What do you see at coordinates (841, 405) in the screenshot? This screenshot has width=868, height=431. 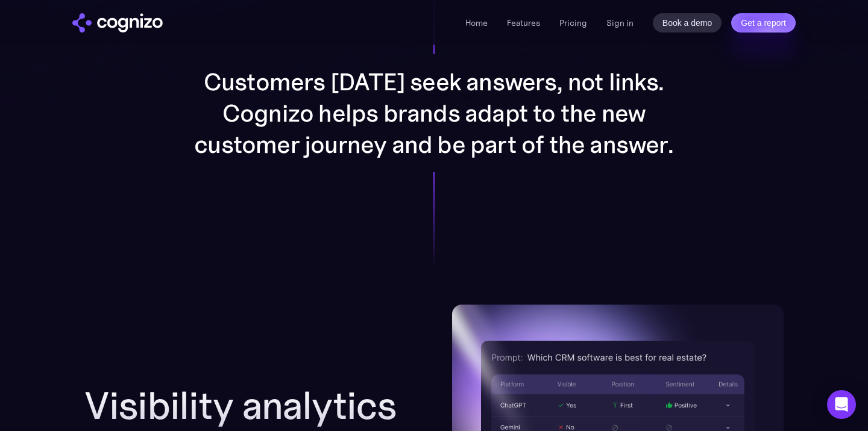 I see `div: Open Intercom Messenger` at bounding box center [841, 405].